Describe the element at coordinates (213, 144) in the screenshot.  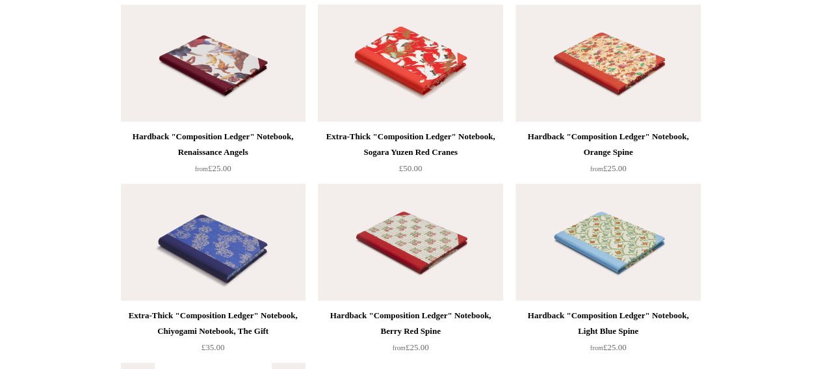
I see `div: Hardback "Composition Ledger" Notebook, Renaissance Angels` at that location.